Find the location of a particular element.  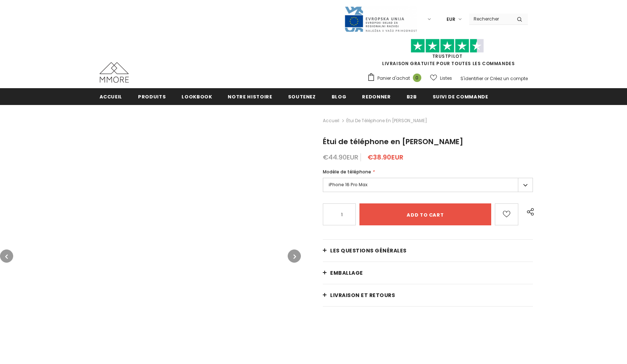

a: Javni Razpis is located at coordinates (380, 19).